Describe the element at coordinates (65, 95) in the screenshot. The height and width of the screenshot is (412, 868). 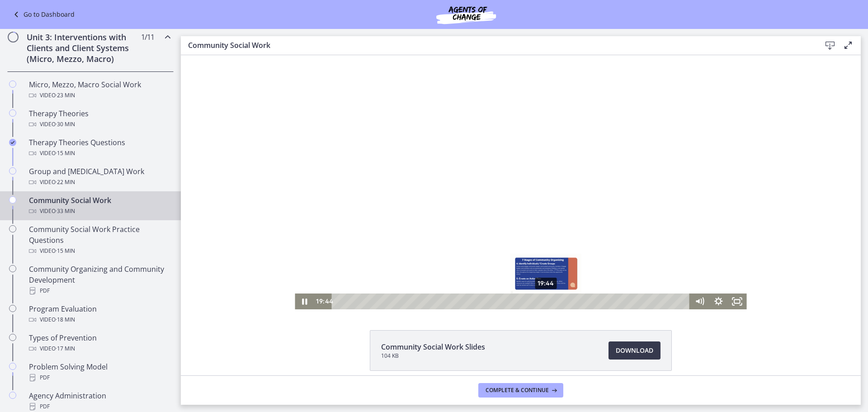
I see `span: · 23 min` at that location.